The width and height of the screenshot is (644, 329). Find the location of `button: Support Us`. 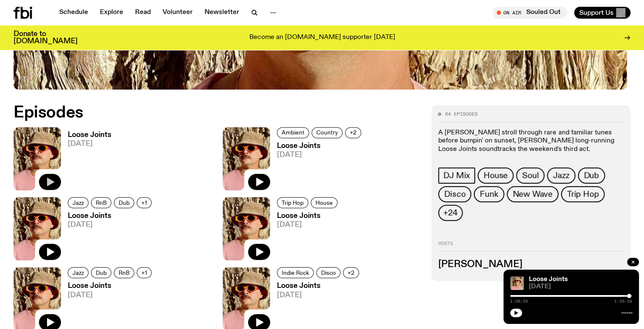

button: Support Us is located at coordinates (603, 13).